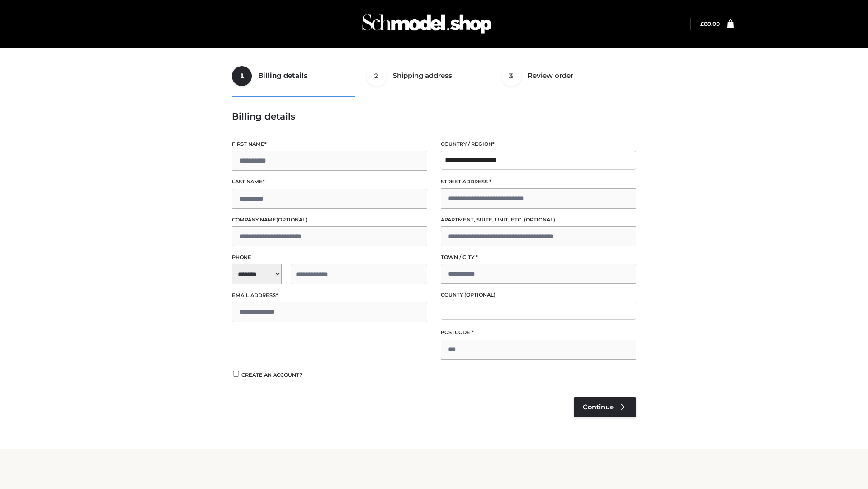  What do you see at coordinates (329, 144) in the screenshot?
I see `label: First name` at bounding box center [329, 144].